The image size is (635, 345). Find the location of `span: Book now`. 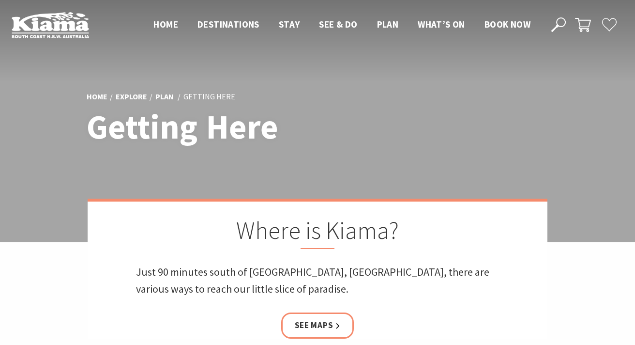

span: Book now is located at coordinates (507, 24).